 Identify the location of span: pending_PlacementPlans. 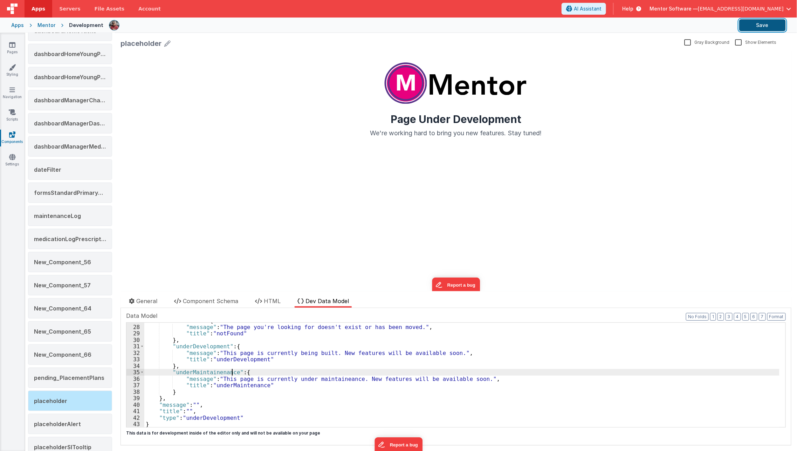
(69, 378).